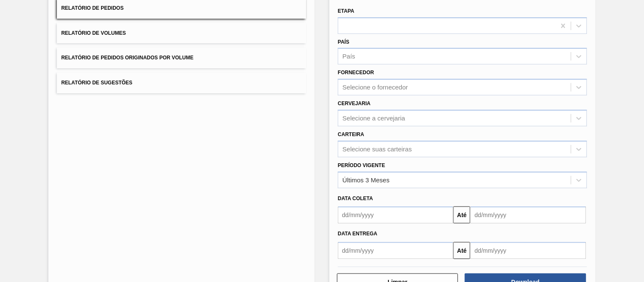 The width and height of the screenshot is (644, 282). Describe the element at coordinates (349, 56) in the screenshot. I see `div: País` at that location.